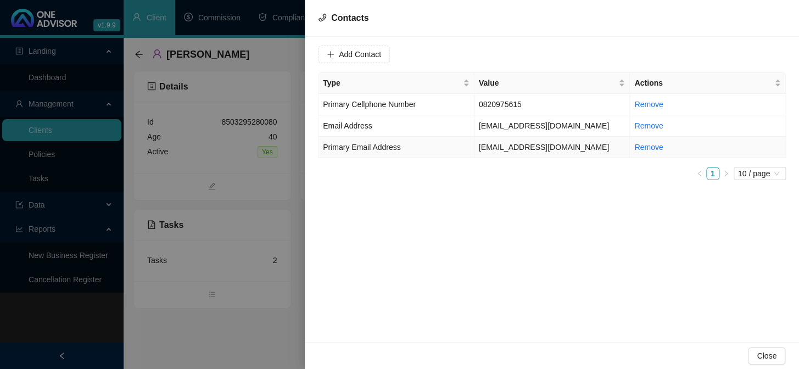 This screenshot has height=369, width=799. Describe the element at coordinates (699, 173) in the screenshot. I see `span: left` at that location.